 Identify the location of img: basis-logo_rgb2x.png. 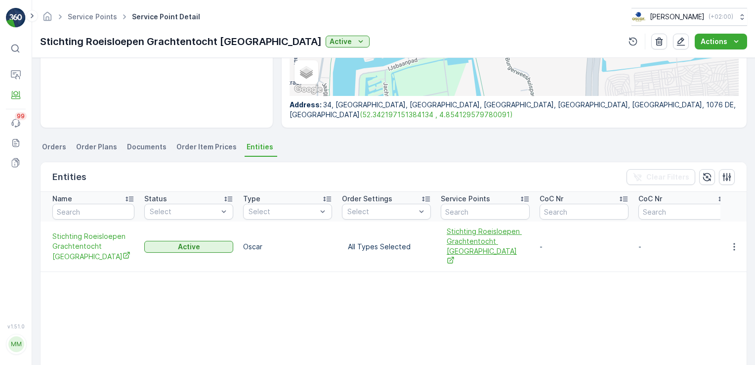
(639, 17).